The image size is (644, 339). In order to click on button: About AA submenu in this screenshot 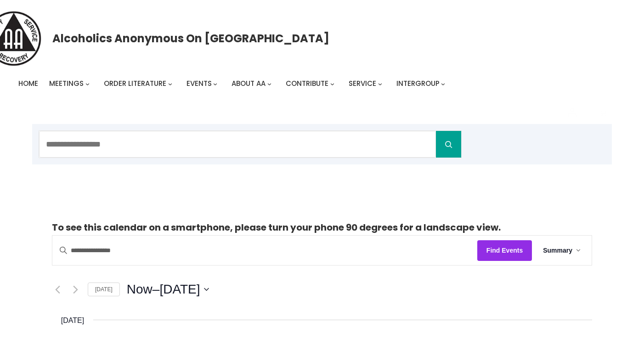, I will do `click(269, 84)`.